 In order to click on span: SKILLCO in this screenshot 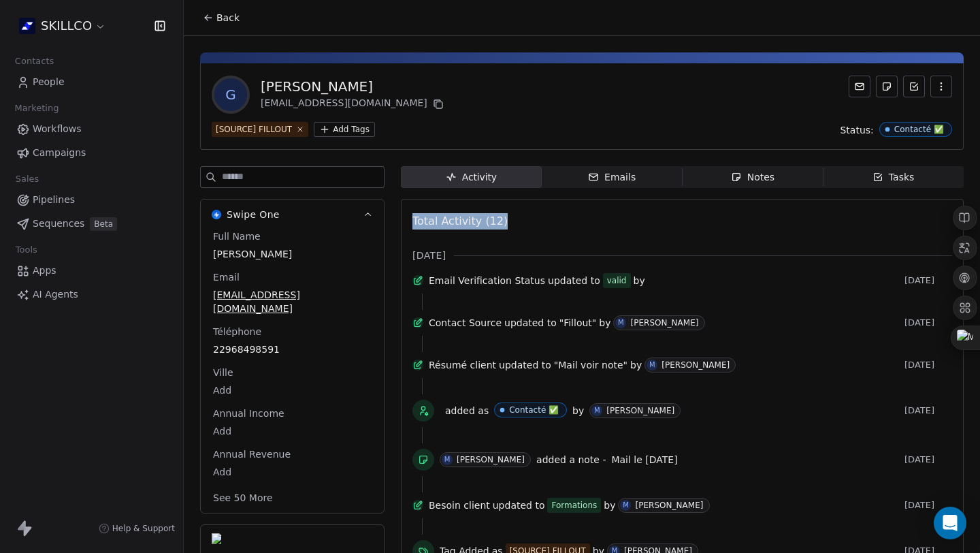, I will do `click(66, 26)`.